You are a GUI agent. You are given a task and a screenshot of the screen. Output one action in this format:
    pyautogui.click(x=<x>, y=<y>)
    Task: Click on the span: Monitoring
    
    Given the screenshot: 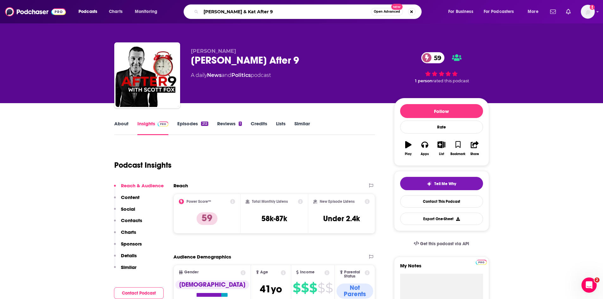 What is the action you would take?
    pyautogui.click(x=146, y=12)
    